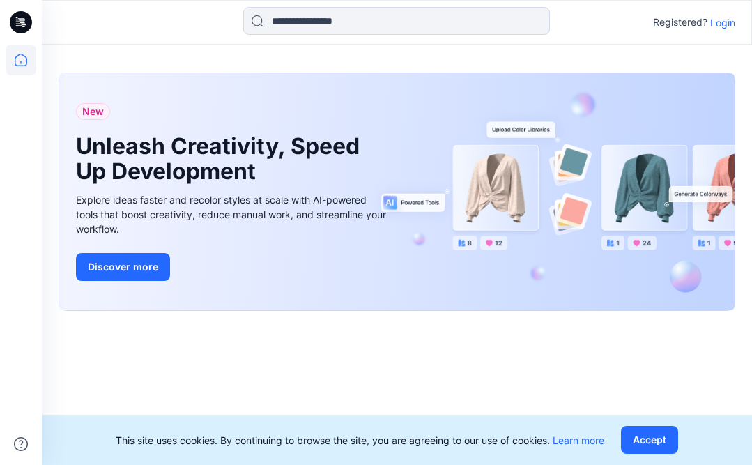 The image size is (752, 465). Describe the element at coordinates (360, 440) in the screenshot. I see `p: This site uses cookies. By continuing to browse the site, you are agreeing to our use of cookies.` at that location.